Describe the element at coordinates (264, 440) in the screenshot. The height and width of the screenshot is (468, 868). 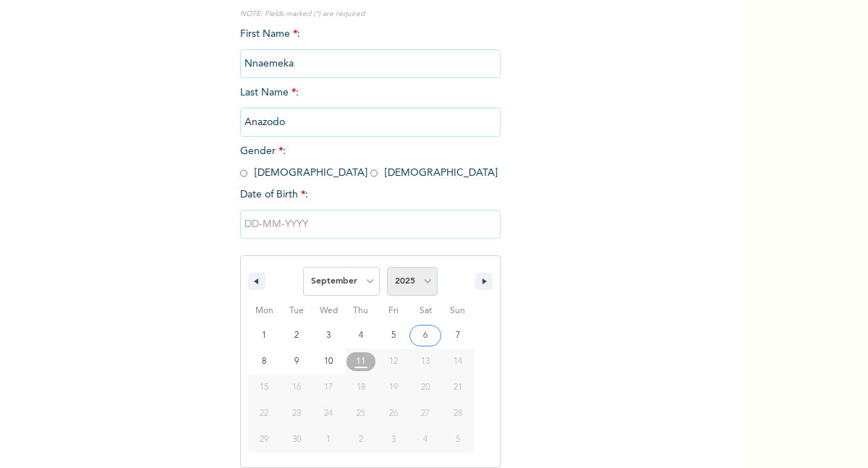
I see `span: 29` at that location.